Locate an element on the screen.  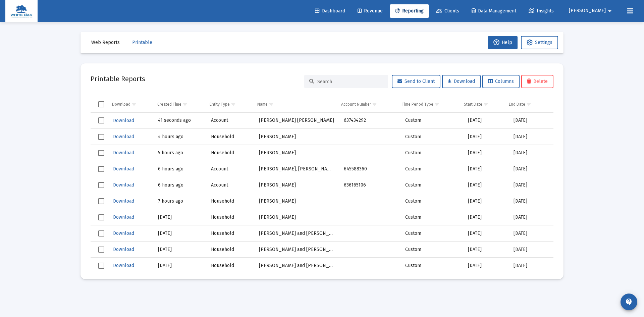
a: Reporting is located at coordinates (409, 11).